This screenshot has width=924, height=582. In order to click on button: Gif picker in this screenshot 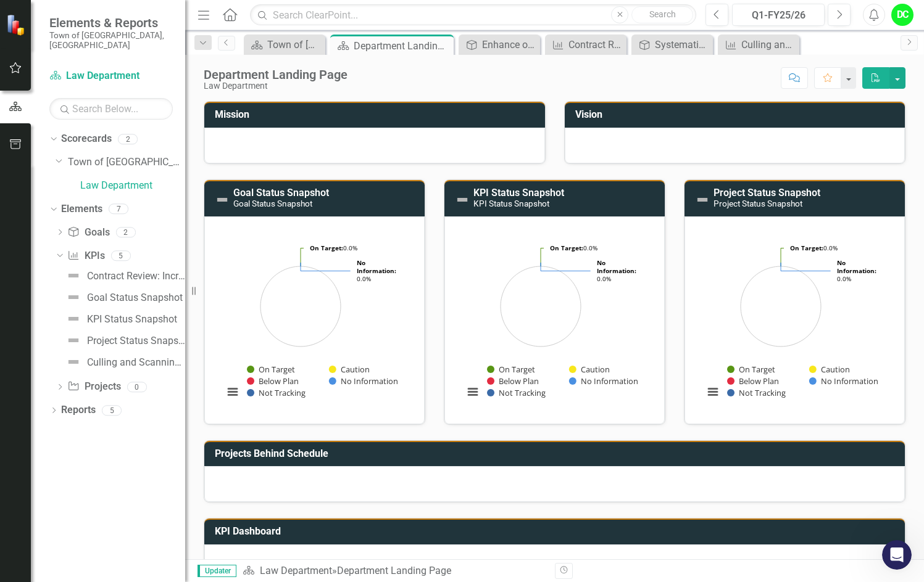, I will do `click(64, 409)`.